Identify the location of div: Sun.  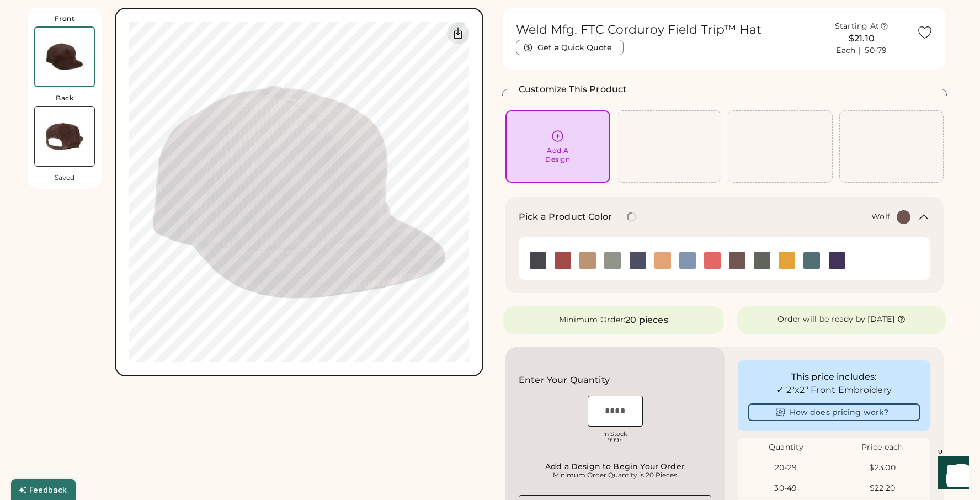
(787, 261).